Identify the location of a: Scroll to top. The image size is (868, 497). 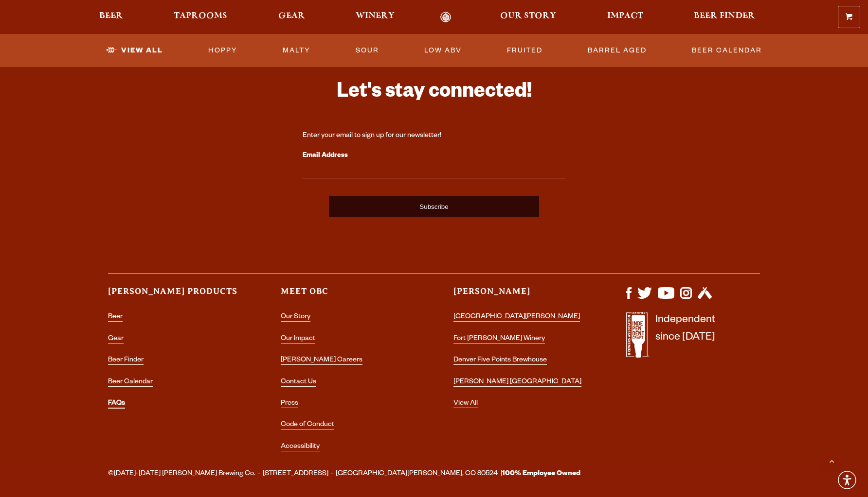
(831, 461).